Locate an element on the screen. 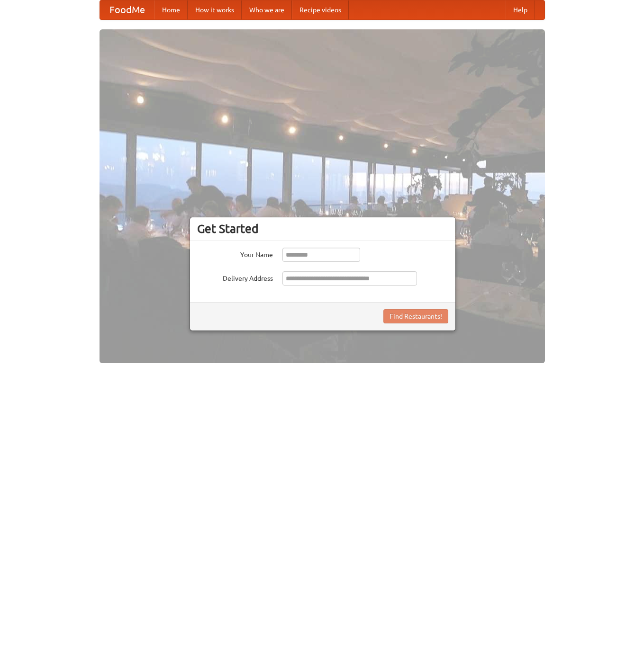 The height and width of the screenshot is (670, 644). a: Home is located at coordinates (171, 10).